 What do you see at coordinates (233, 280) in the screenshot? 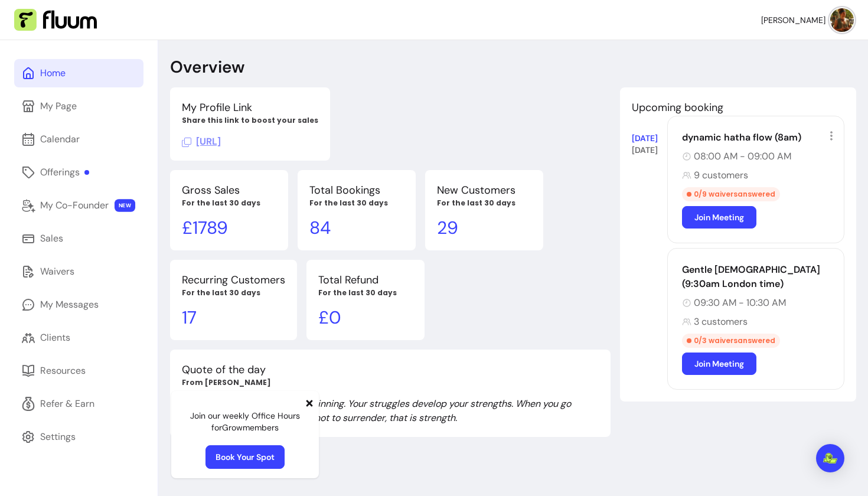
I see `p: Recurring Customers` at bounding box center [233, 280].